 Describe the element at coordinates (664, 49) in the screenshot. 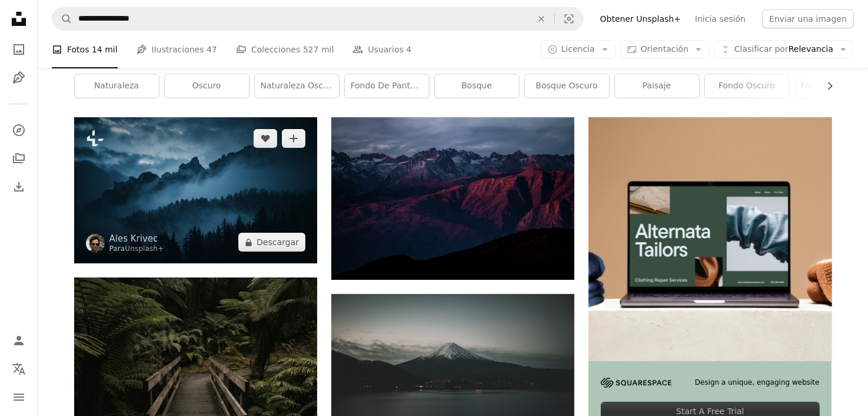

I see `span: Orientación` at that location.